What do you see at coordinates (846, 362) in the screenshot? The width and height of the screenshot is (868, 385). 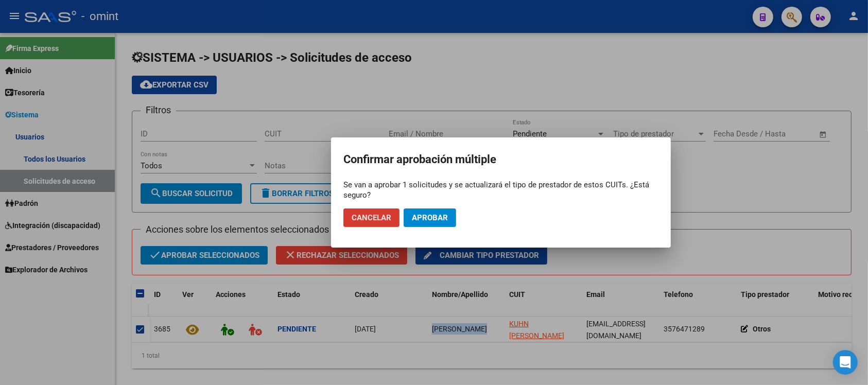 I see `div: Open Intercom Messenger` at bounding box center [846, 362].